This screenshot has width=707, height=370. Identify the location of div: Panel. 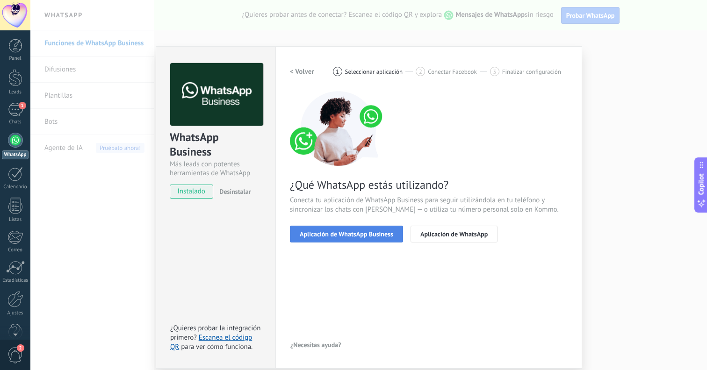
(15, 58).